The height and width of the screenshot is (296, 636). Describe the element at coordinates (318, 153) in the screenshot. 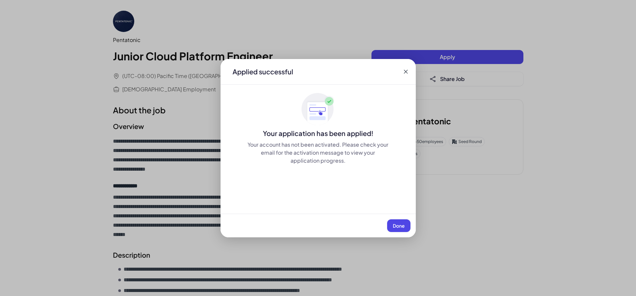

I see `div: Your account has not been activated. Please check your email for the activation message to view y...` at that location.